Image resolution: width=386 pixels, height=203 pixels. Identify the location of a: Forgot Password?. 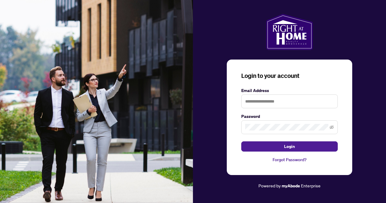
(289, 160).